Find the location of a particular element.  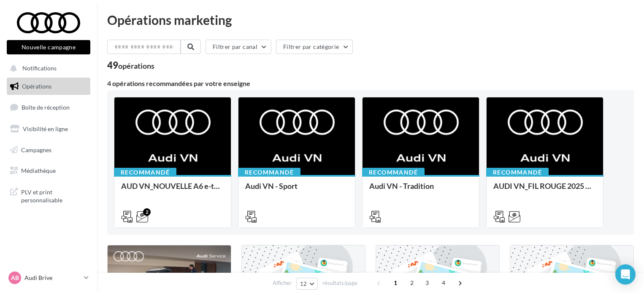

div: 2 is located at coordinates (147, 212).